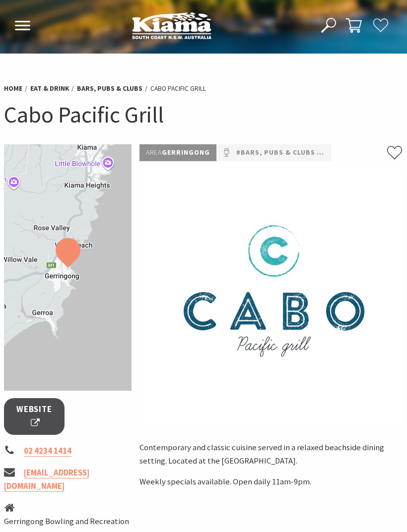  Describe the element at coordinates (110, 88) in the screenshot. I see `a: Bars, Pubs & Clubs` at that location.